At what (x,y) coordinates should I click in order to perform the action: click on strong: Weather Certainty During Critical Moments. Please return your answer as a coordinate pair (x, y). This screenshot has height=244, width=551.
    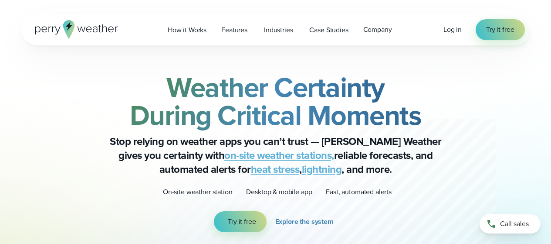
    Looking at the image, I should click on (276, 101).